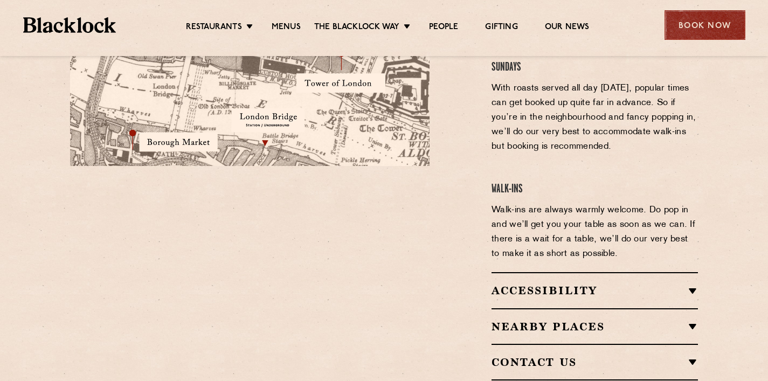 The image size is (768, 381). Describe the element at coordinates (594, 290) in the screenshot. I see `h2: Accessibility` at that location.